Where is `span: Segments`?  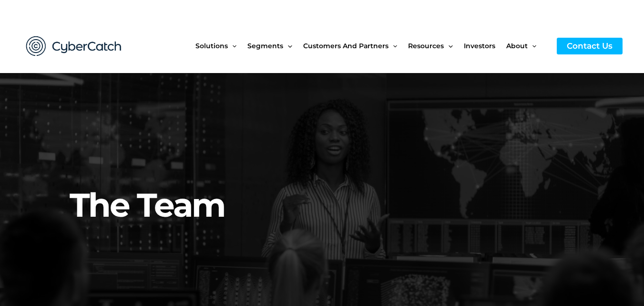
span: Segments is located at coordinates (265, 46).